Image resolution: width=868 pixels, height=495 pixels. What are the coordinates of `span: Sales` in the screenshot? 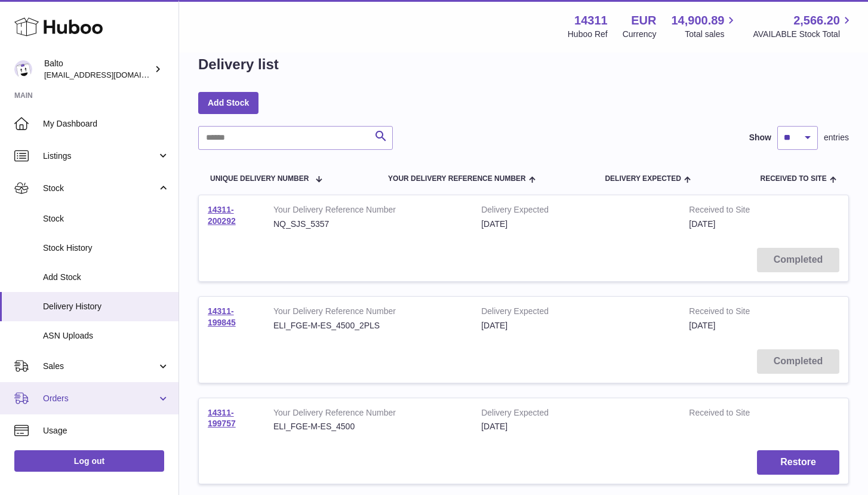 It's located at (99, 366).